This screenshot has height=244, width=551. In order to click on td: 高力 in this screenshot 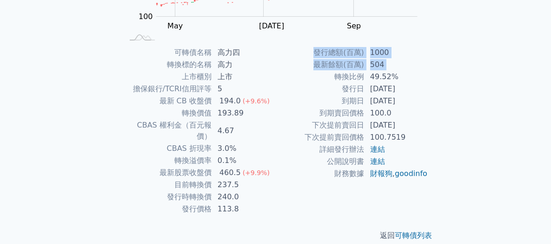, I will do `click(244, 65)`.